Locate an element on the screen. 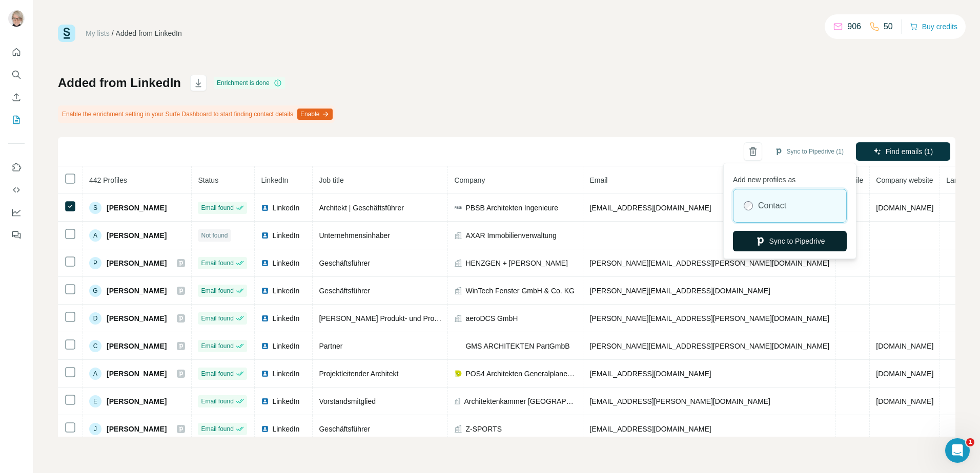 Image resolution: width=980 pixels, height=473 pixels. div: J is located at coordinates (95, 429).